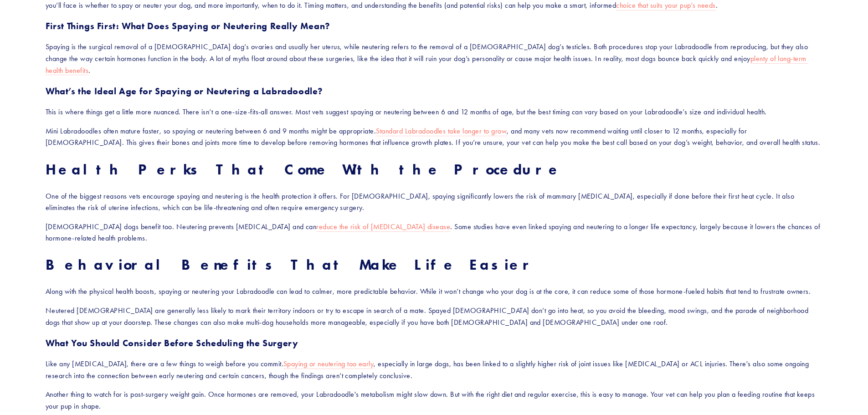  I want to click on p: This is where things get a little more nuanced. There isn’t a one-size-fits-all answer. Most vets..., so click(434, 112).